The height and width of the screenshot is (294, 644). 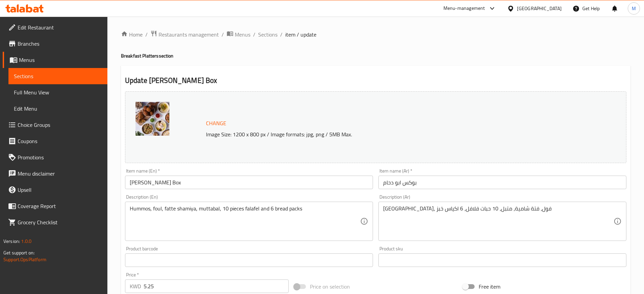 What do you see at coordinates (55, 44) in the screenshot?
I see `a: Branches` at bounding box center [55, 44].